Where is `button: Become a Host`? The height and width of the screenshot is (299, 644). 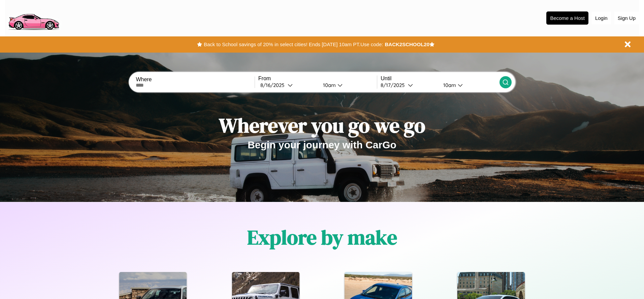
button: Become a Host is located at coordinates (567, 18).